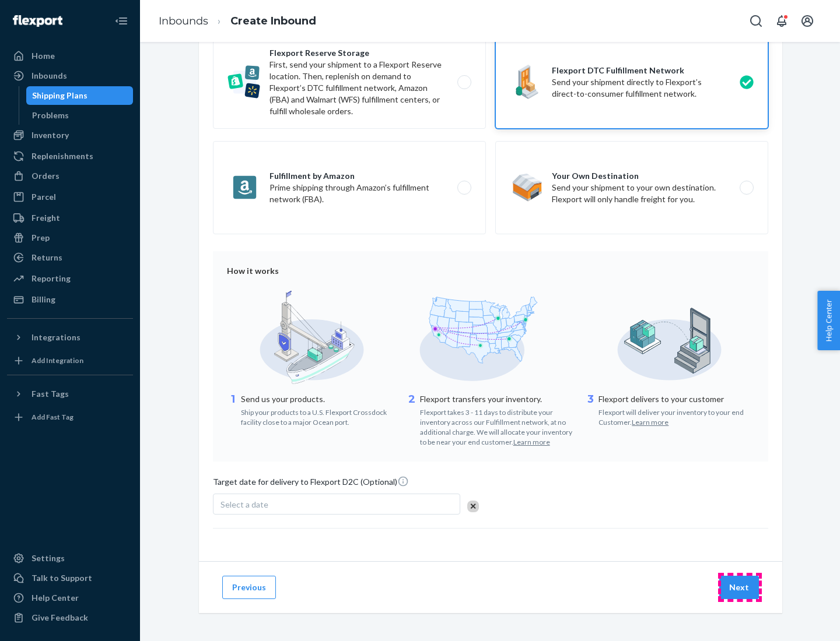 This screenshot has width=840, height=641. Describe the element at coordinates (497, 426) in the screenshot. I see `div: Flexport takes 3 - 11 days to distribute your inventory across our Fulfillment network, at no add...` at that location.